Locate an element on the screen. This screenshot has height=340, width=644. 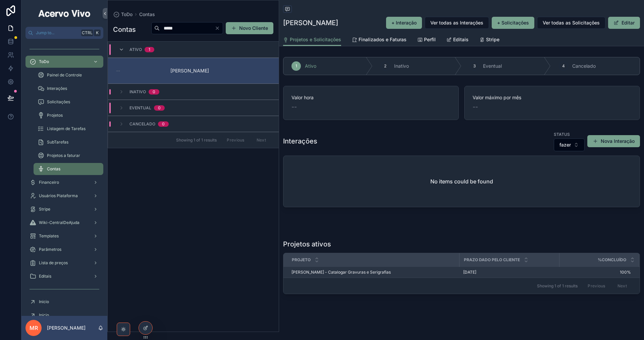
button: Ver todas as Solicitações is located at coordinates (571, 23).